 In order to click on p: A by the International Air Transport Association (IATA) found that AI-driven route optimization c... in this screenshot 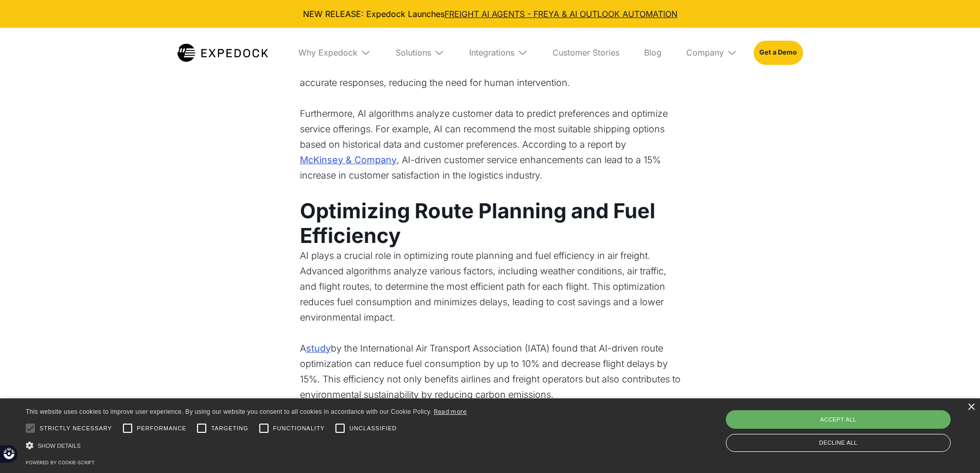, I will do `click(490, 379)`.